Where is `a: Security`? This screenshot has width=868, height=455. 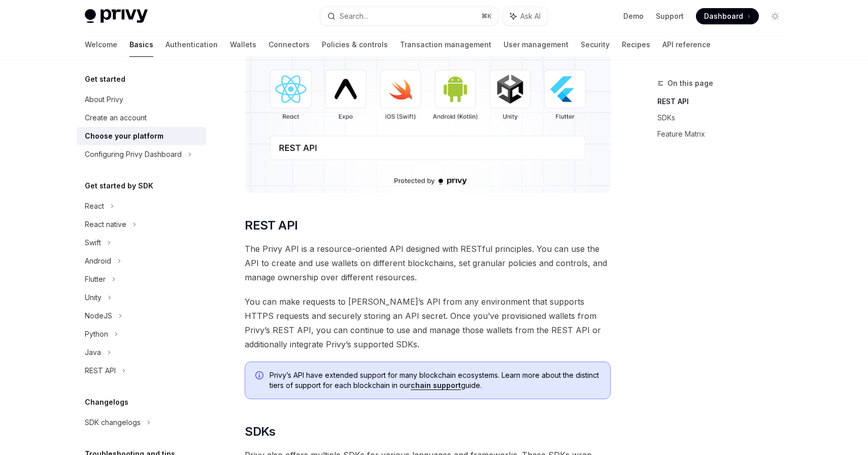 a: Security is located at coordinates (595, 45).